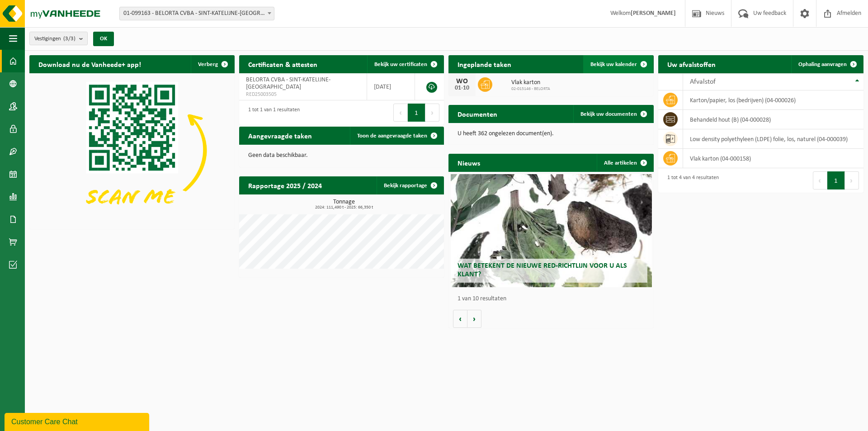  I want to click on button: OK, so click(103, 39).